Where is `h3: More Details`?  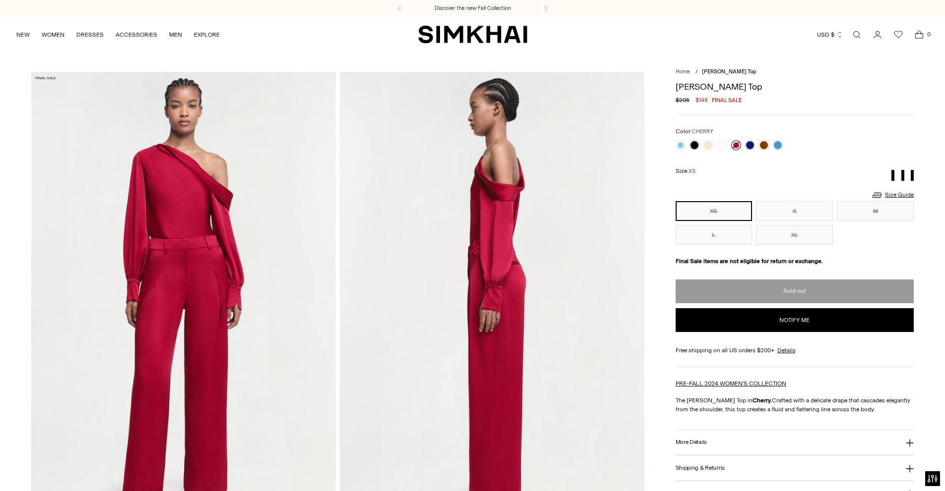
h3: More Details is located at coordinates (691, 442).